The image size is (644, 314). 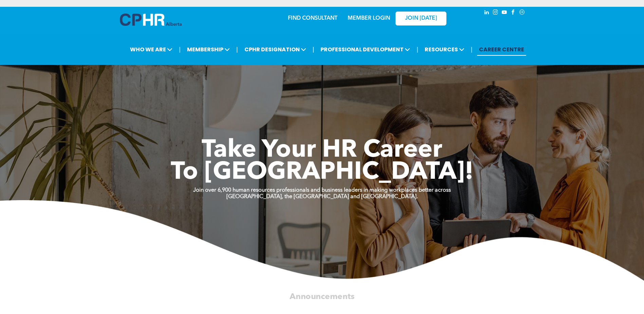 I want to click on span: Announcements, so click(x=322, y=297).